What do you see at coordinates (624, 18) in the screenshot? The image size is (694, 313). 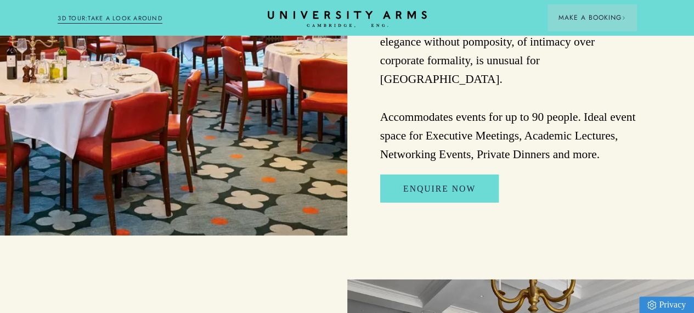 I see `img: Arrow icon` at bounding box center [624, 18].